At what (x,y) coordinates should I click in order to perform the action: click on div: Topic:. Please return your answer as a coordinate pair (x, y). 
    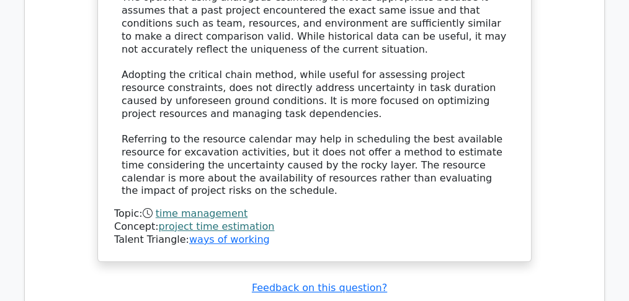
    Looking at the image, I should click on (314, 214).